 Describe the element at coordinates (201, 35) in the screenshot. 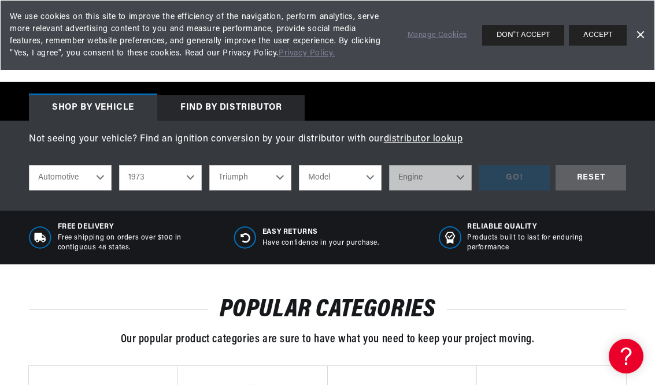

I see `span: We use cookies on this site to improve the efficiency of the navigation, perform analytics, serve...` at that location.